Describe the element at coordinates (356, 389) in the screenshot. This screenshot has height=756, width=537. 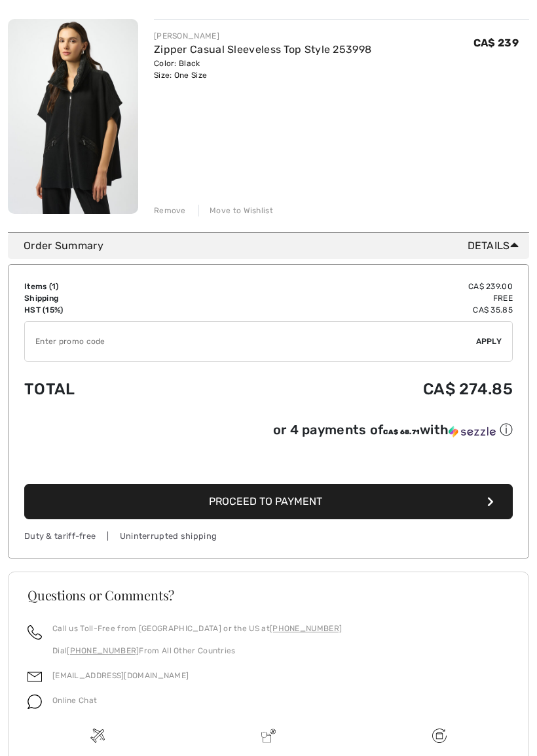
I see `td: CA$ 274.85` at that location.